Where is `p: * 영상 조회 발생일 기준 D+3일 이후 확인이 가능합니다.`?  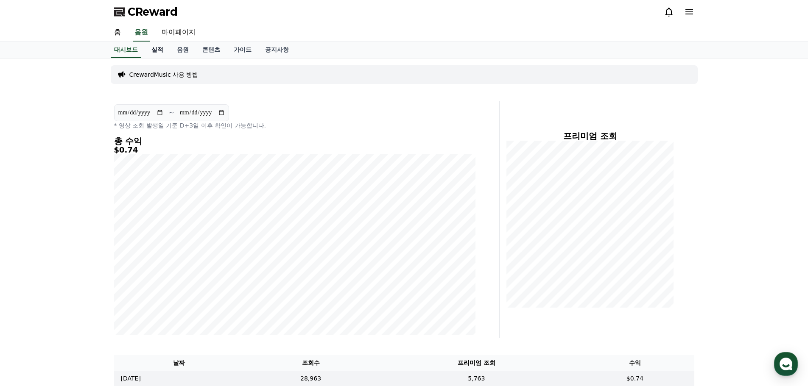 p: * 영상 조회 발생일 기준 D+3일 이후 확인이 가능합니다. is located at coordinates (295, 126).